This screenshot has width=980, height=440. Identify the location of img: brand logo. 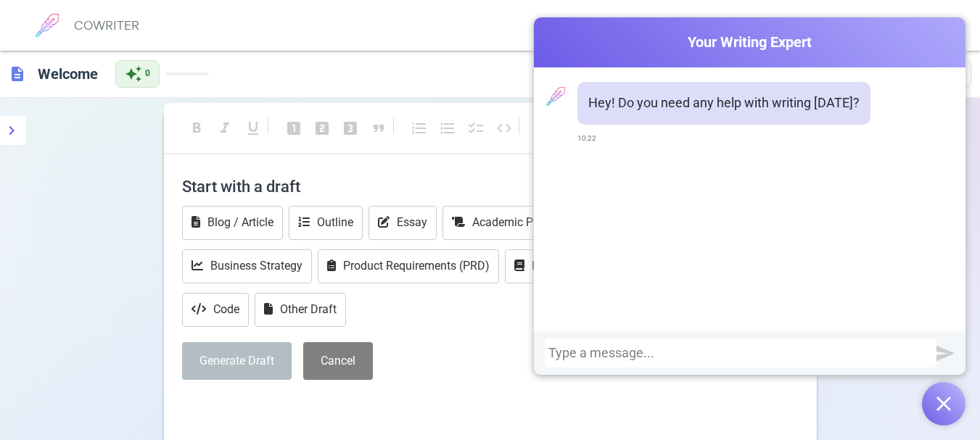
(47, 25).